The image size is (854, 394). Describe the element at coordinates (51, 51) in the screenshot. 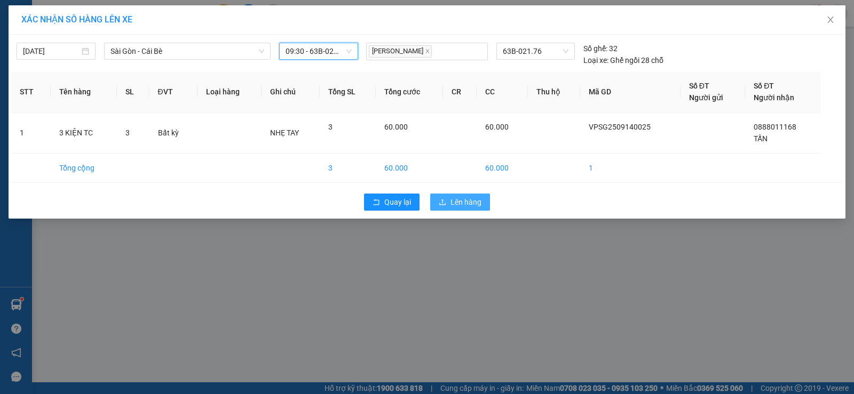

I see `input: 14/09/2025` at that location.